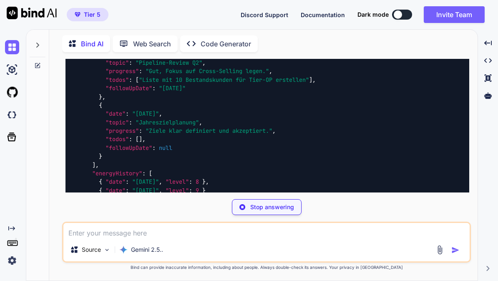 The image size is (498, 281). What do you see at coordinates (455, 250) in the screenshot?
I see `img: icon` at bounding box center [455, 250].